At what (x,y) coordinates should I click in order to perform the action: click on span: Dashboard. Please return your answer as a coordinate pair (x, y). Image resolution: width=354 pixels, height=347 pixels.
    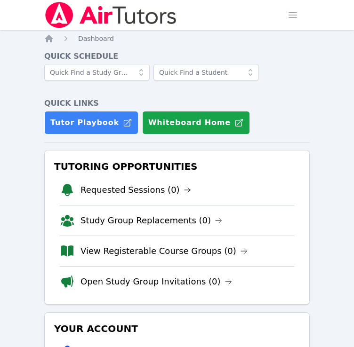
    Looking at the image, I should click on (96, 39).